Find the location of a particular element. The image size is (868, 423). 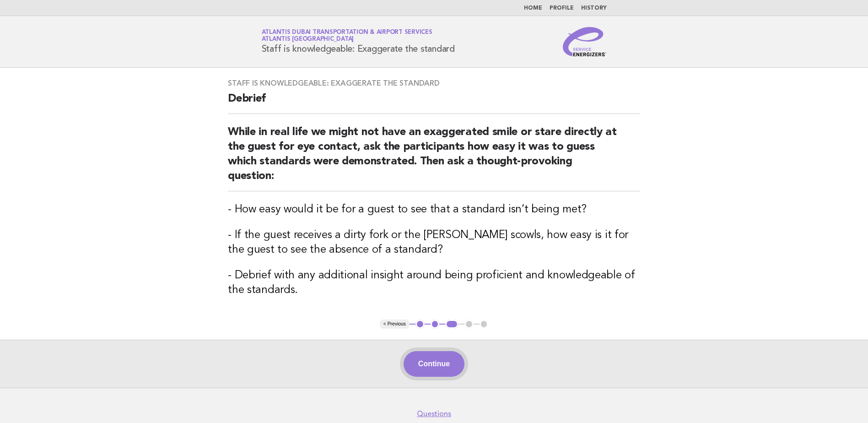

h2: Debrief is located at coordinates (434, 102).